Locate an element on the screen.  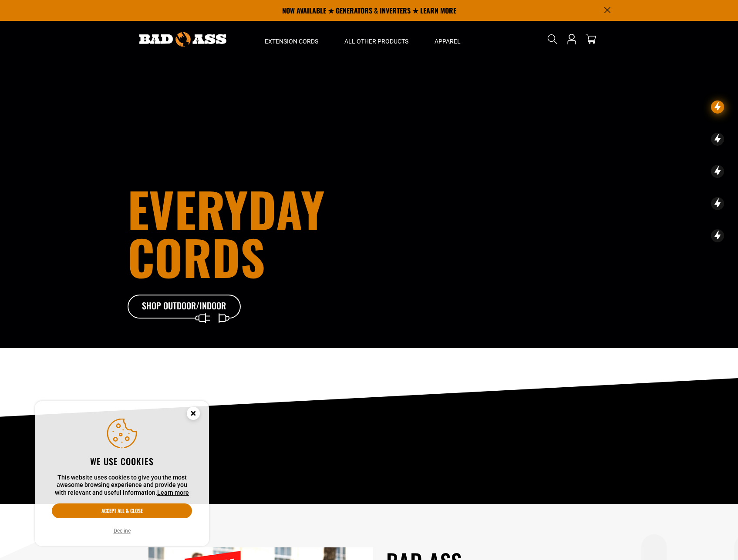
span: All Other Products is located at coordinates (376, 41).